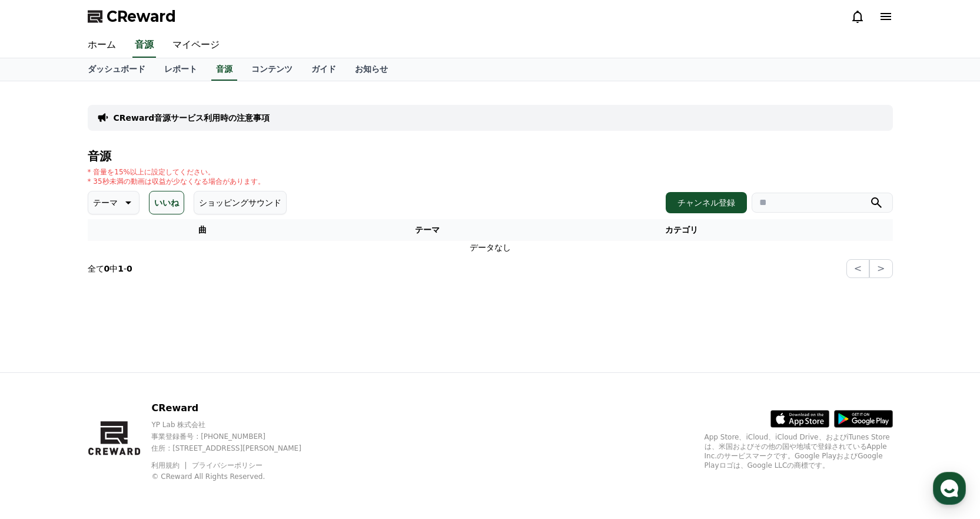 This screenshot has width=980, height=519. What do you see at coordinates (427, 230) in the screenshot?
I see `th: テーマ` at bounding box center [427, 230].